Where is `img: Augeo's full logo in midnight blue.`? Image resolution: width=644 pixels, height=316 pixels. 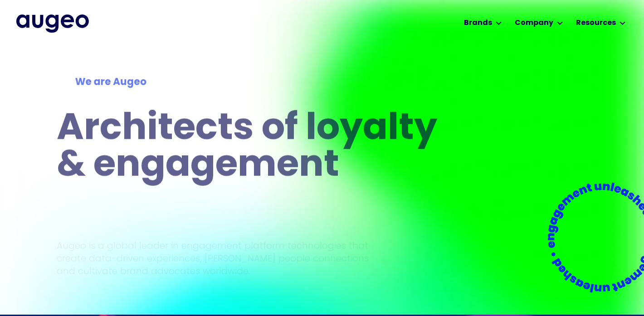 img: Augeo's full logo in midnight blue. is located at coordinates (52, 23).